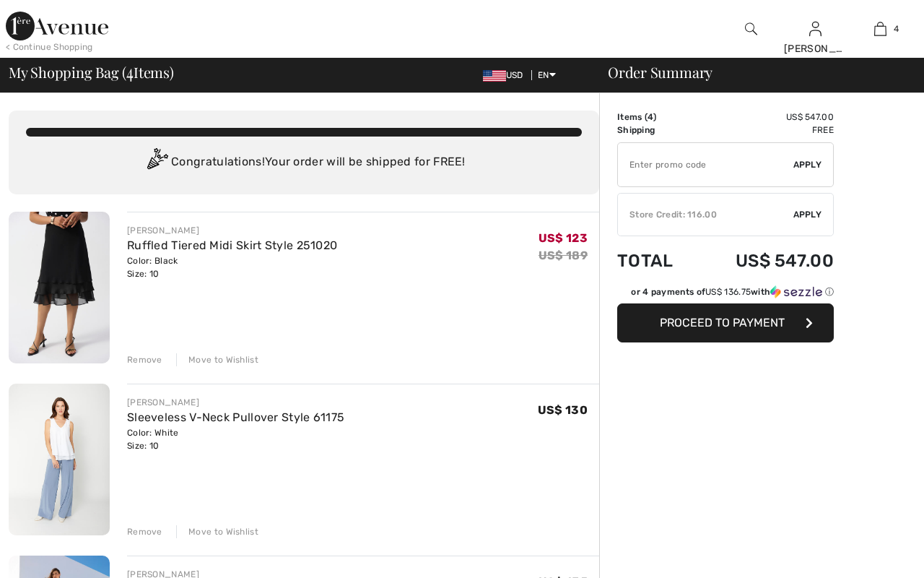  Describe the element at coordinates (507, 75) in the screenshot. I see `span: USD` at that location.